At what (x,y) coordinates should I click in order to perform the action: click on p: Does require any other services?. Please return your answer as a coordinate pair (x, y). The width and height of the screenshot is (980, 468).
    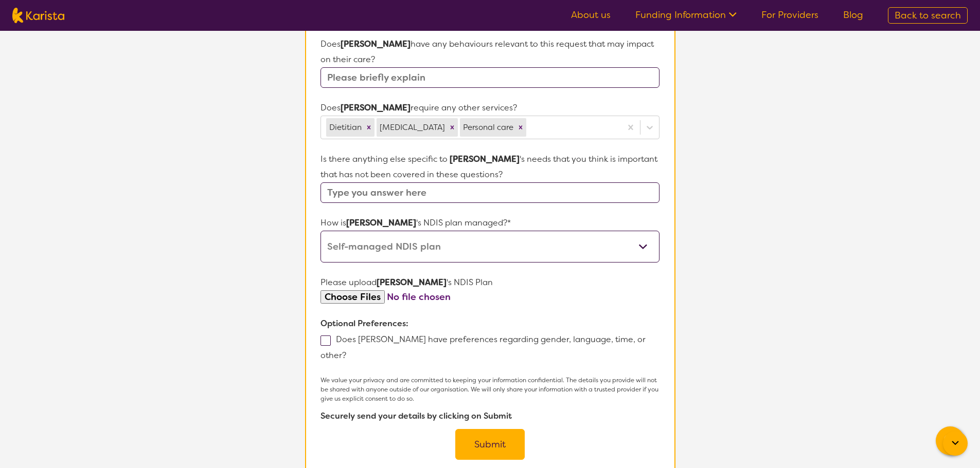
    Looking at the image, I should click on (490, 108).